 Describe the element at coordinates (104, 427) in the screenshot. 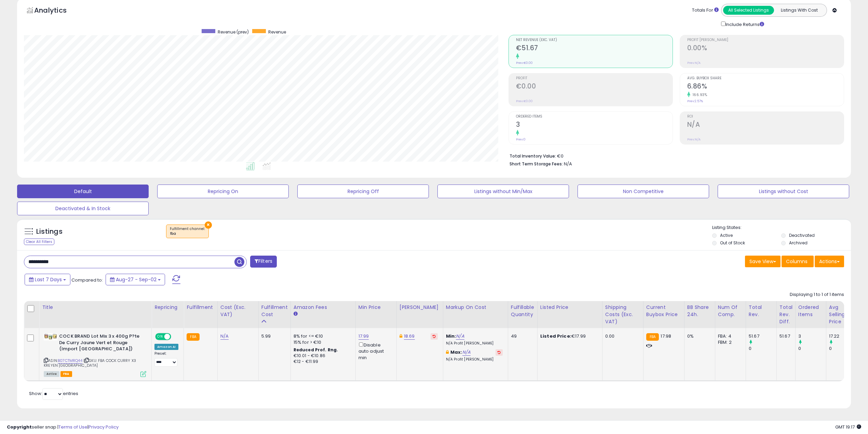

I see `a: Privacy Policy` at that location.